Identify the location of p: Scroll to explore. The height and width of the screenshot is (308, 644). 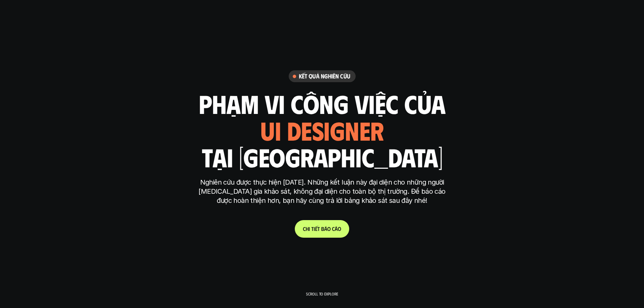
(322, 293).